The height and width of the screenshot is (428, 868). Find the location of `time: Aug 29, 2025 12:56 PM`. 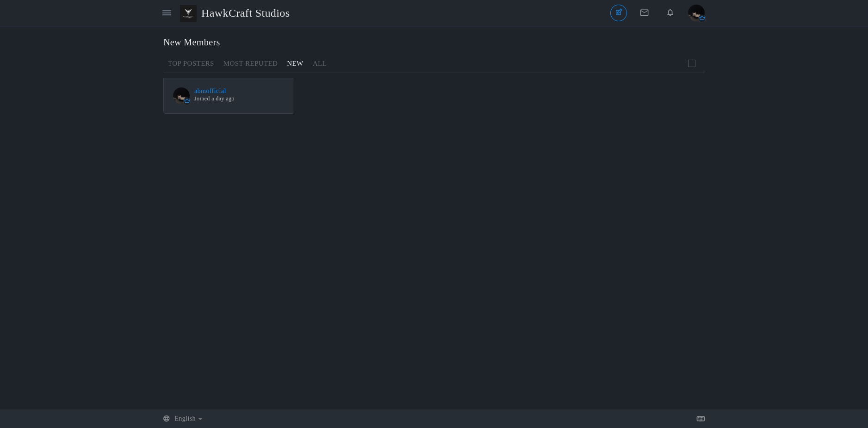

time: Aug 29, 2025 12:56 PM is located at coordinates (223, 99).